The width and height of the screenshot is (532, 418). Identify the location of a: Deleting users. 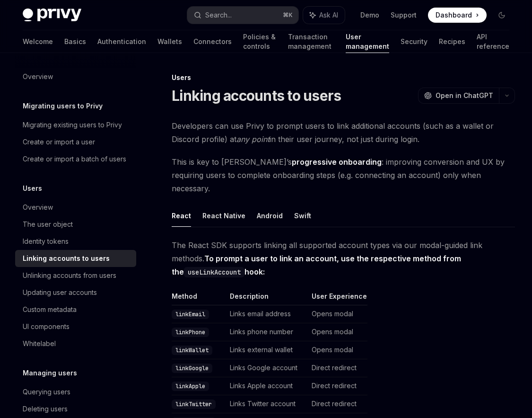
(75, 409).